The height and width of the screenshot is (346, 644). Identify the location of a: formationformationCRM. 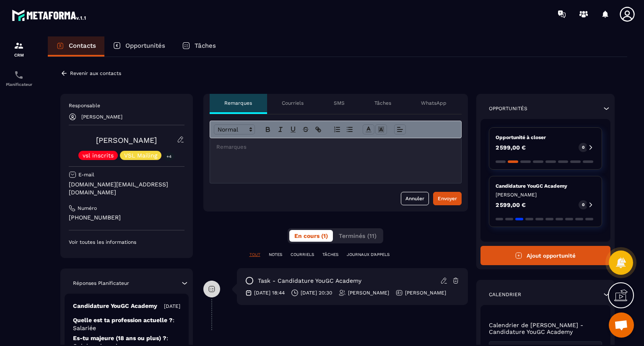
(19, 49).